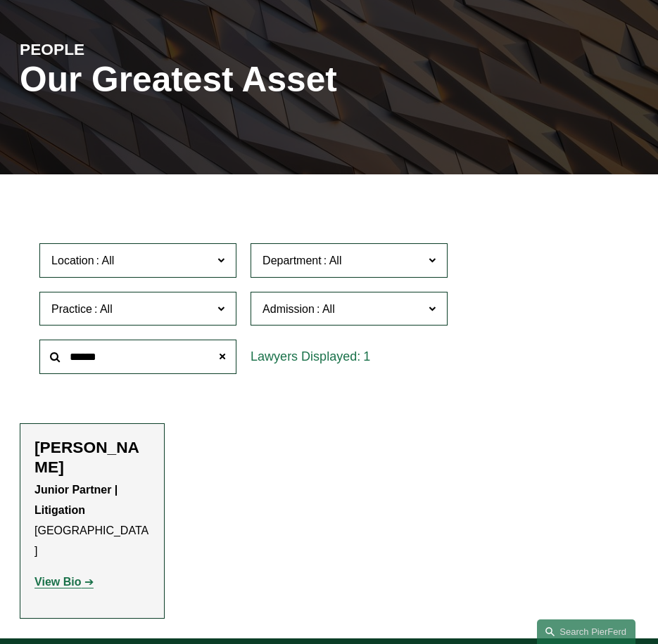 This screenshot has height=644, width=658. Describe the element at coordinates (64, 582) in the screenshot. I see `a: View Bio` at that location.